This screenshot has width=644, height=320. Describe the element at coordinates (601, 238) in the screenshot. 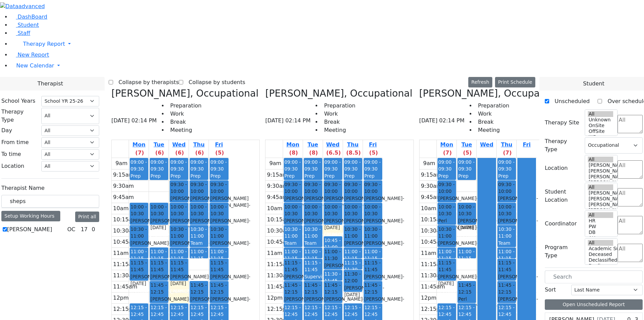

I see `option: AH` at that location.